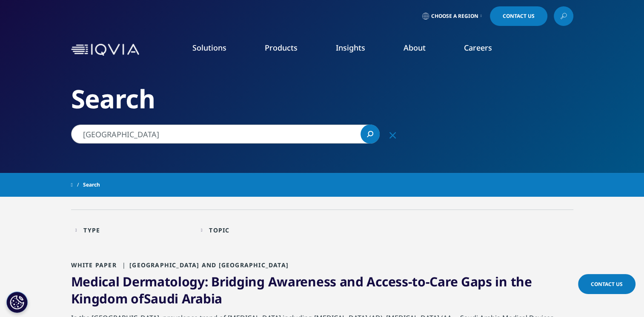 The width and height of the screenshot is (644, 317). I want to click on a: About, so click(414, 47).